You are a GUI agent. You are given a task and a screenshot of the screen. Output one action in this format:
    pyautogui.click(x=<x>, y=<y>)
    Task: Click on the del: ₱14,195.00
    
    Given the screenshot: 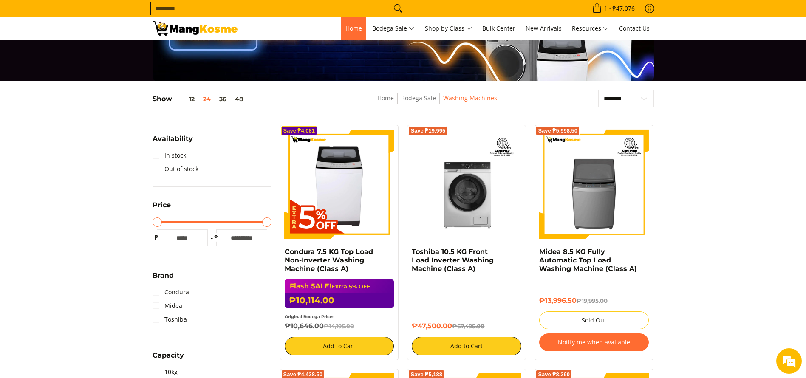 What is the action you would take?
    pyautogui.click(x=339, y=326)
    